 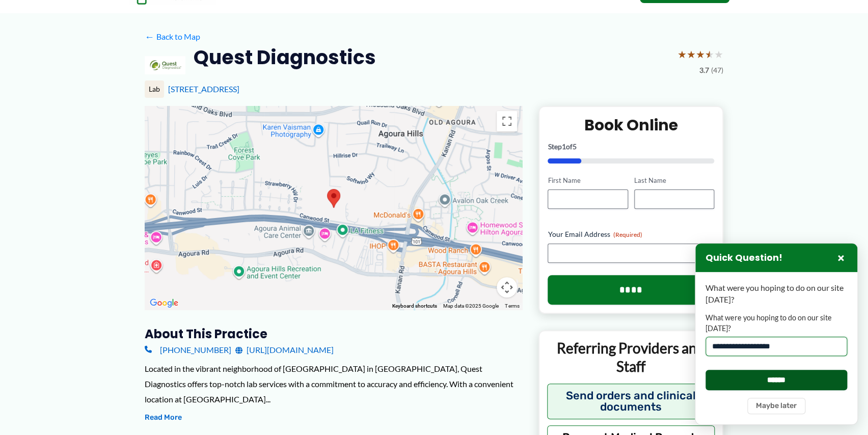 What do you see at coordinates (627, 235) in the screenshot?
I see `span: (Required)` at bounding box center [627, 235].